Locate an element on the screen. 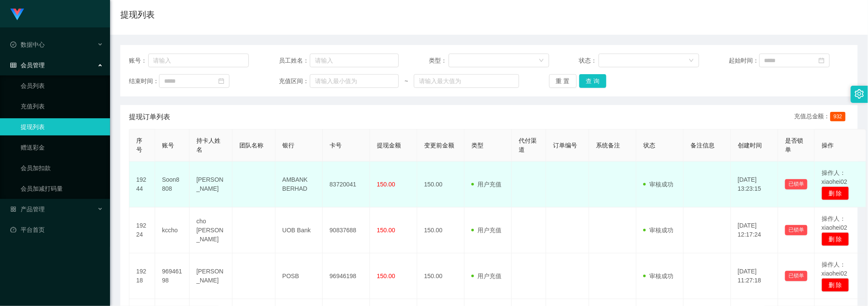  span: 操作 is located at coordinates (827, 146).